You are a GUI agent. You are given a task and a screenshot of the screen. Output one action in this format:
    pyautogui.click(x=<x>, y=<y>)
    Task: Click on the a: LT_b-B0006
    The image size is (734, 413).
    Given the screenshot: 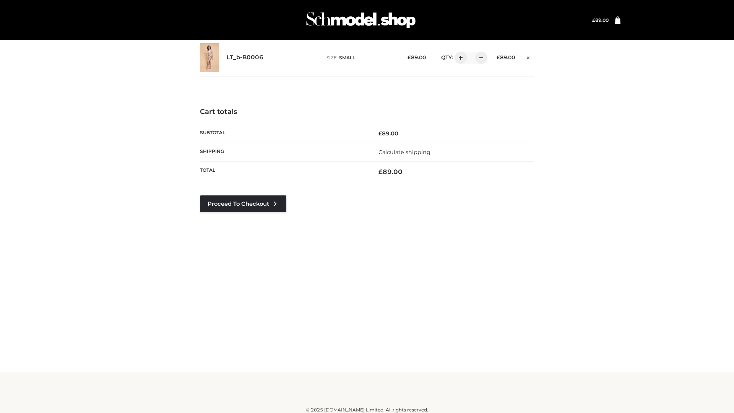 What is the action you would take?
    pyautogui.click(x=245, y=57)
    